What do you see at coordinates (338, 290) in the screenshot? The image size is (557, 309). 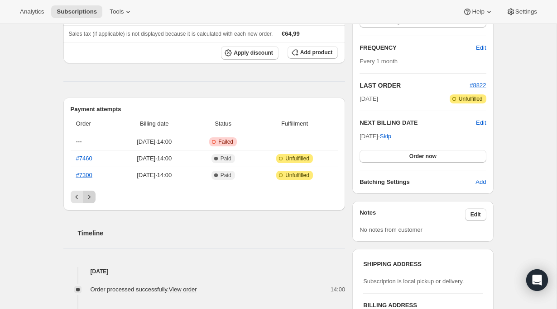 I see `span: 14:00` at bounding box center [338, 290].